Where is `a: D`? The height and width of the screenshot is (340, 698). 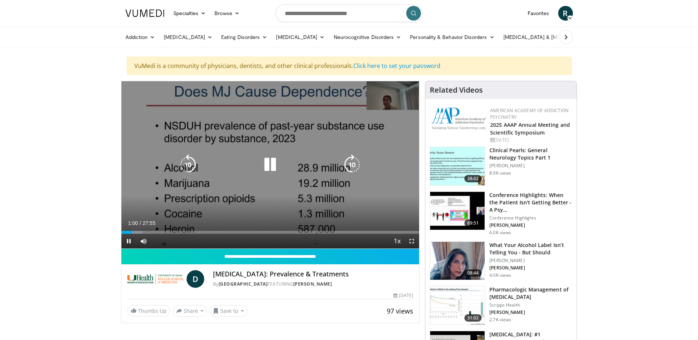 a: D is located at coordinates (195, 279).